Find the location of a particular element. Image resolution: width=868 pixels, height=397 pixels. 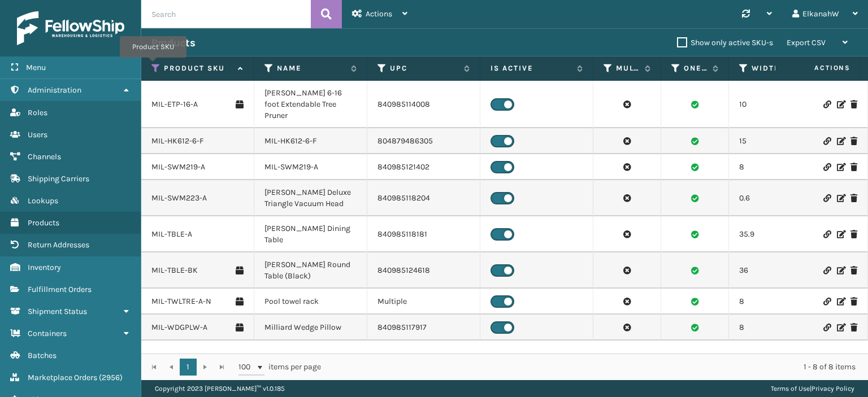

a: MIL-TBLE-A is located at coordinates (172, 234).